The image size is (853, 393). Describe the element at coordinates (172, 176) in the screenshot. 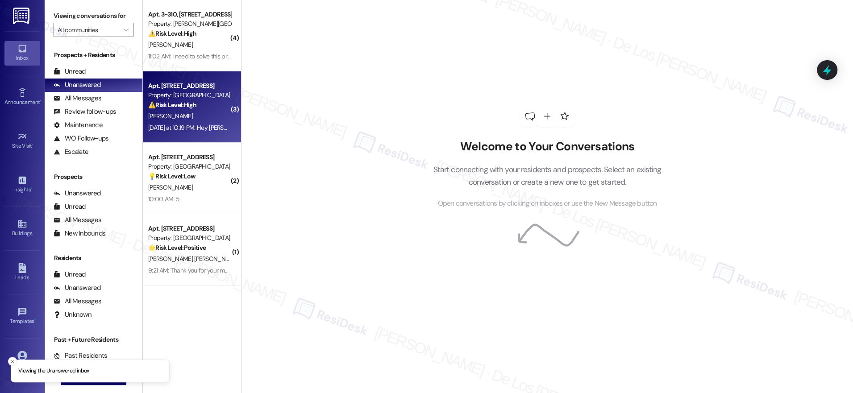

I see `strong: 💡 Risk Level: Low` at that location.